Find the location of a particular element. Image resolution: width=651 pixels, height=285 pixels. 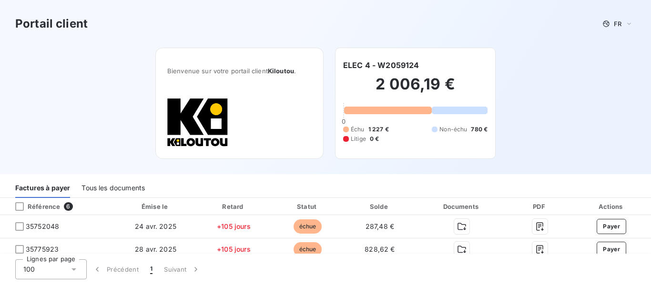

h6: ELEC 4 - W2059124 is located at coordinates (381, 65).